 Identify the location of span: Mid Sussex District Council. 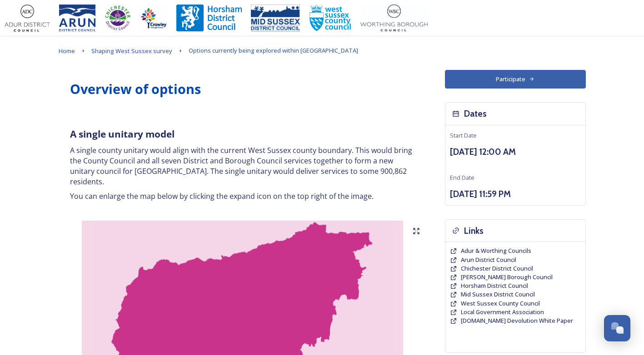
(498, 294).